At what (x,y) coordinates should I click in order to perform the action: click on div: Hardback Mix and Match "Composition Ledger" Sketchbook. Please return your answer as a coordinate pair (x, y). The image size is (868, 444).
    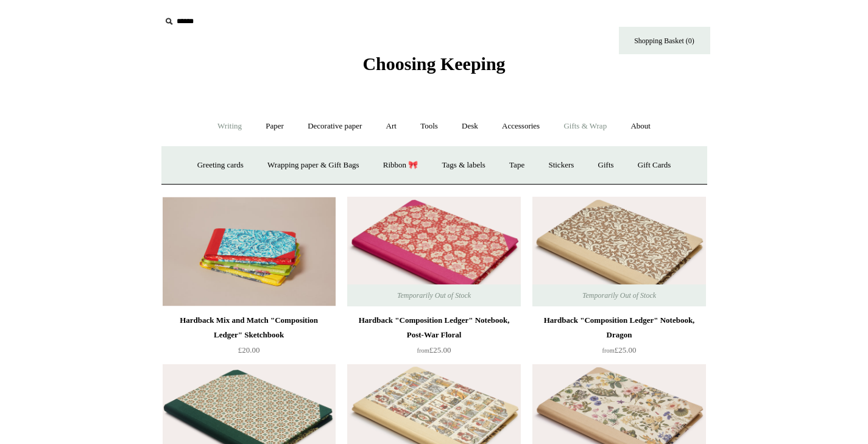
    Looking at the image, I should click on (249, 328).